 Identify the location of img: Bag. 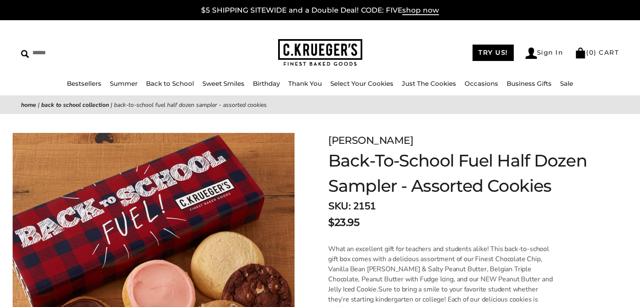
(580, 53).